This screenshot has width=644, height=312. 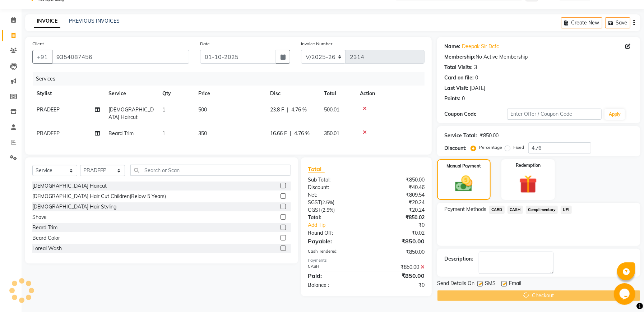 What do you see at coordinates (452, 98) in the screenshot?
I see `div: Points:` at bounding box center [452, 98].